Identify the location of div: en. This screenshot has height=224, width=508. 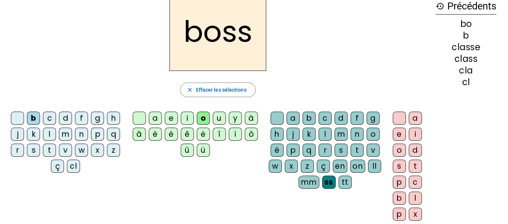
(340, 166).